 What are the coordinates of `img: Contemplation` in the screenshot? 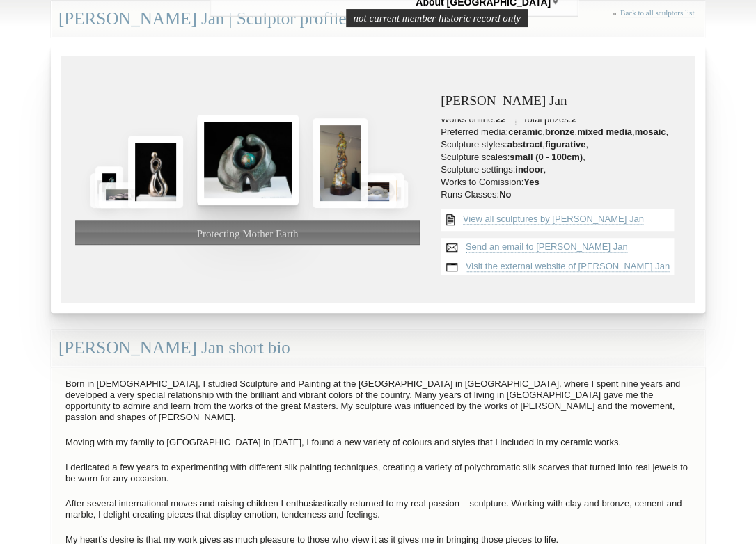 It's located at (123, 195).